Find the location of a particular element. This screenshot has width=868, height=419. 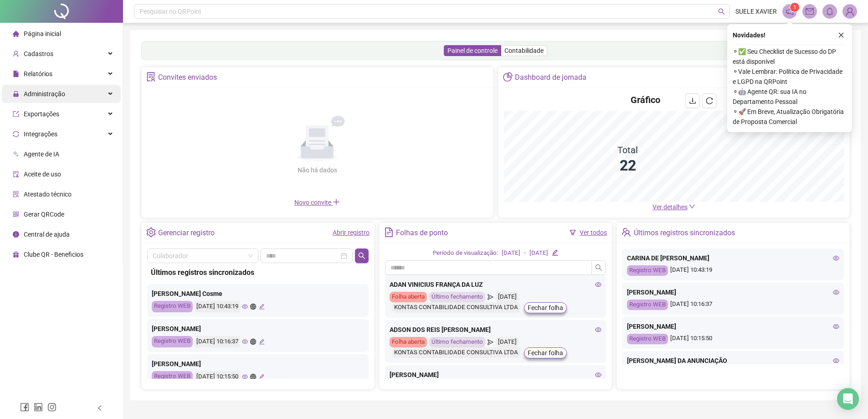

span: info-circle is located at coordinates (16, 234).